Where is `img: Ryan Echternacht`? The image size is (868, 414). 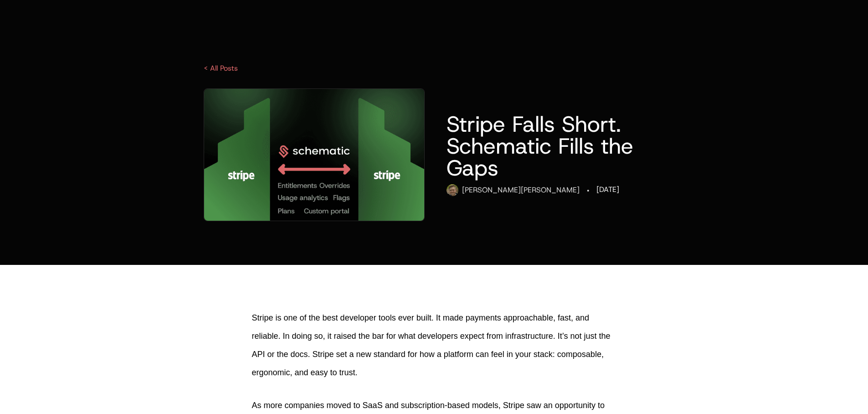
img: Ryan Echternacht is located at coordinates (452, 190).